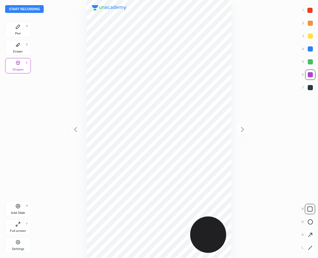 Image resolution: width=318 pixels, height=258 pixels. Describe the element at coordinates (18, 231) in the screenshot. I see `div: Full screen` at that location.